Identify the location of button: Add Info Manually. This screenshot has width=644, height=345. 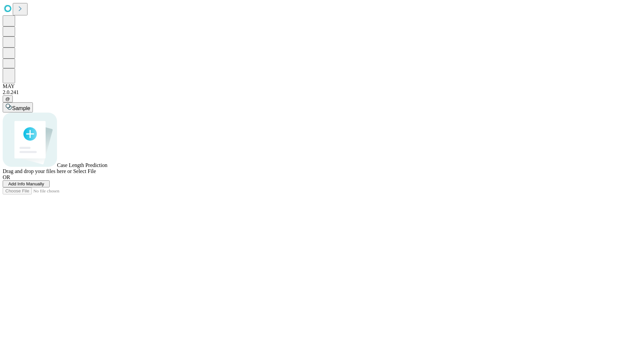
(26, 184).